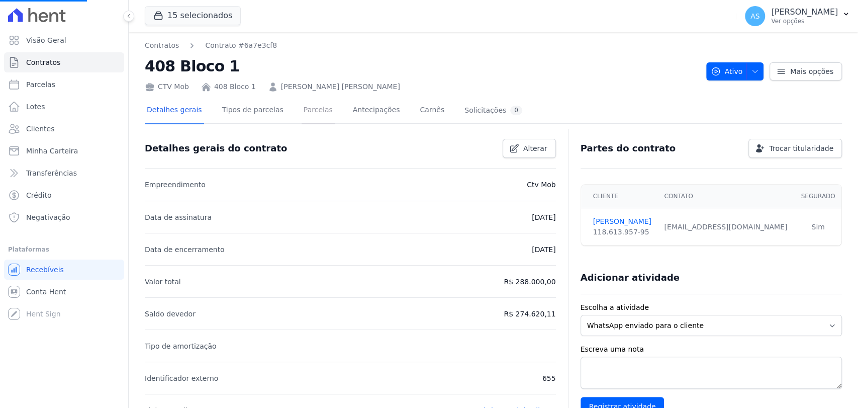 The height and width of the screenshot is (408, 858). I want to click on p: R$ 274.620,11, so click(529, 314).